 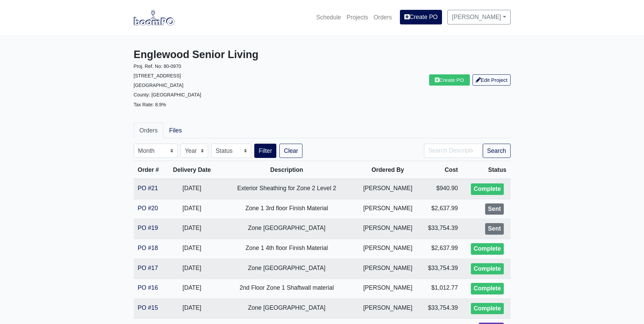 I want to click on th: Ordered By, so click(x=388, y=170).